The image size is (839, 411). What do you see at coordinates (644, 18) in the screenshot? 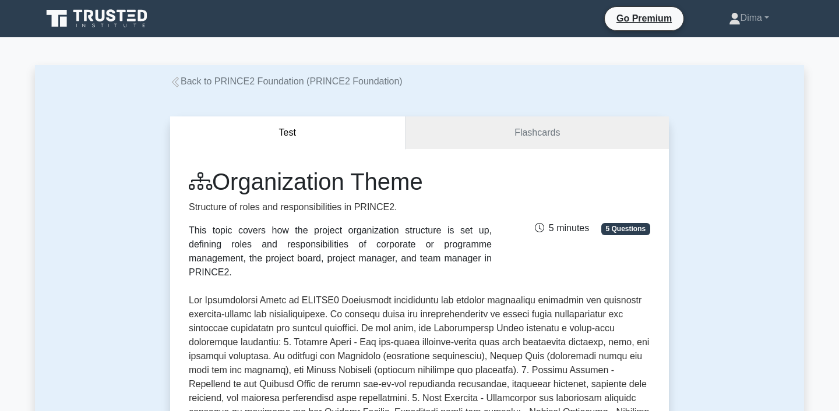
I see `a: Go Premium` at bounding box center [644, 18].